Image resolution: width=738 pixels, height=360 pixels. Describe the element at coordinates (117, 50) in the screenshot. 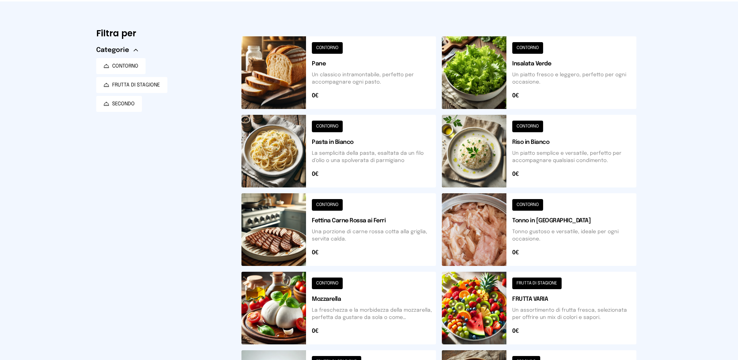

I see `button: Categorie` at that location.